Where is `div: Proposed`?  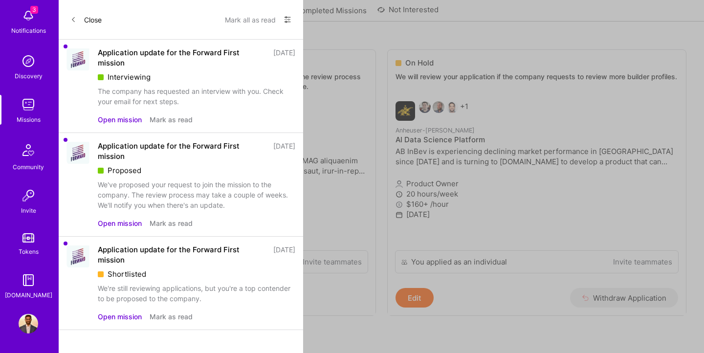
div: Proposed is located at coordinates (196, 170).